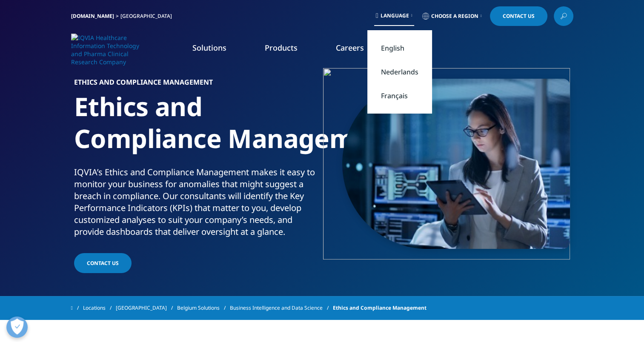 This screenshot has height=342, width=644. Describe the element at coordinates (197, 128) in the screenshot. I see `h1: Ethics and Compliance Management` at that location.